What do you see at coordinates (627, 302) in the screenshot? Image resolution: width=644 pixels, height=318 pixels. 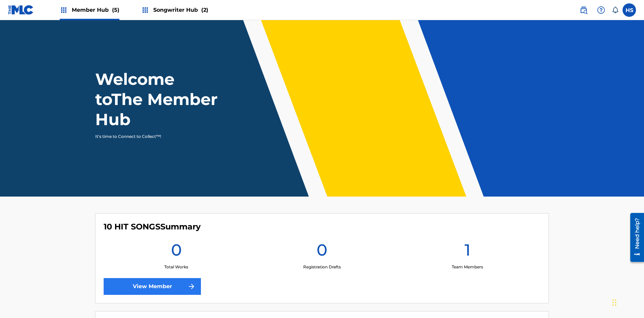 I see `div: Chat Widget` at bounding box center [627, 302].